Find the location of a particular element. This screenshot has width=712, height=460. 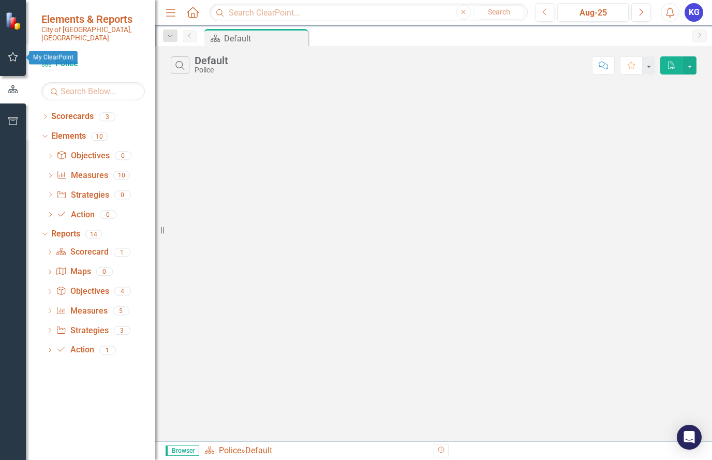

div: KG is located at coordinates (694, 12).